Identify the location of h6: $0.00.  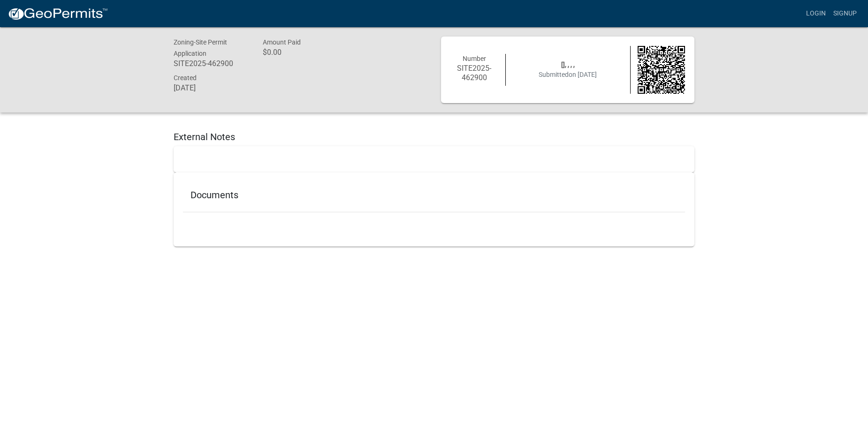
(300, 52).